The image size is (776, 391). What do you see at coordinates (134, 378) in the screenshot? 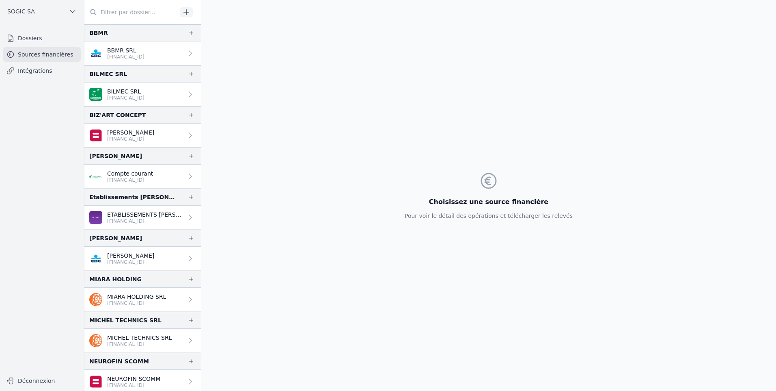
I see `p: NEUROFIN SCOMM` at bounding box center [134, 378].